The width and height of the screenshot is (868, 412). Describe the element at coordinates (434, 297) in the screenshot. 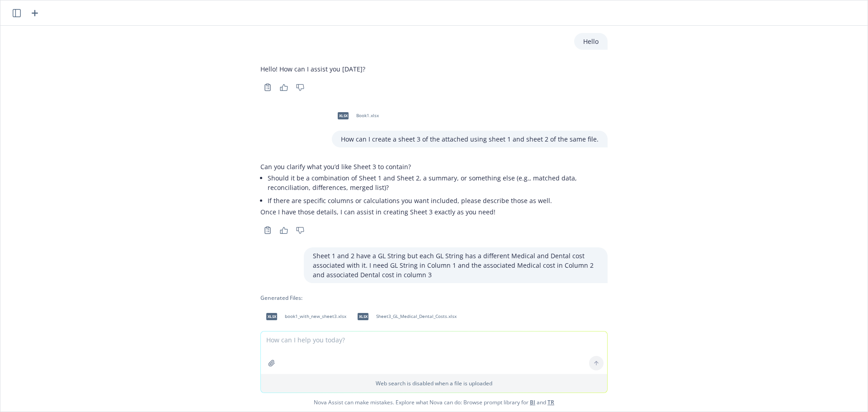

I see `div: Generated Files:` at that location.